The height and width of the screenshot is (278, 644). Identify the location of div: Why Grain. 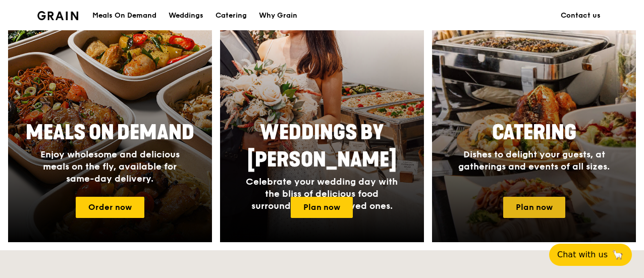
(278, 16).